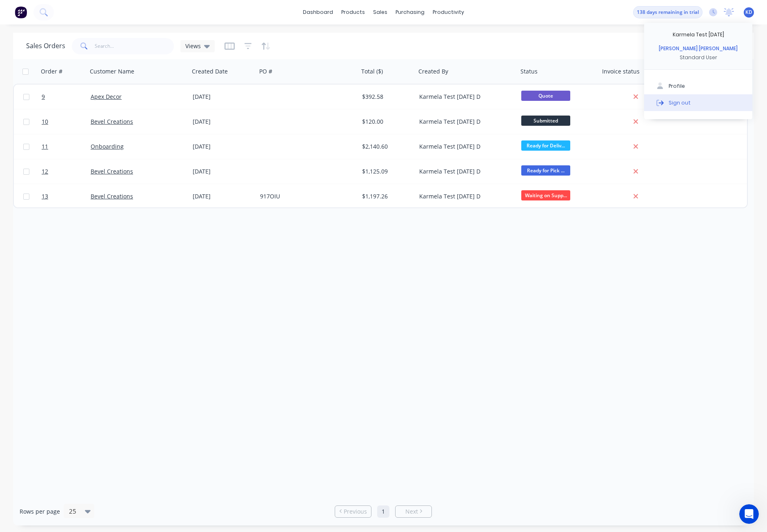  What do you see at coordinates (66, 121) in the screenshot?
I see `a: 10` at bounding box center [66, 121].